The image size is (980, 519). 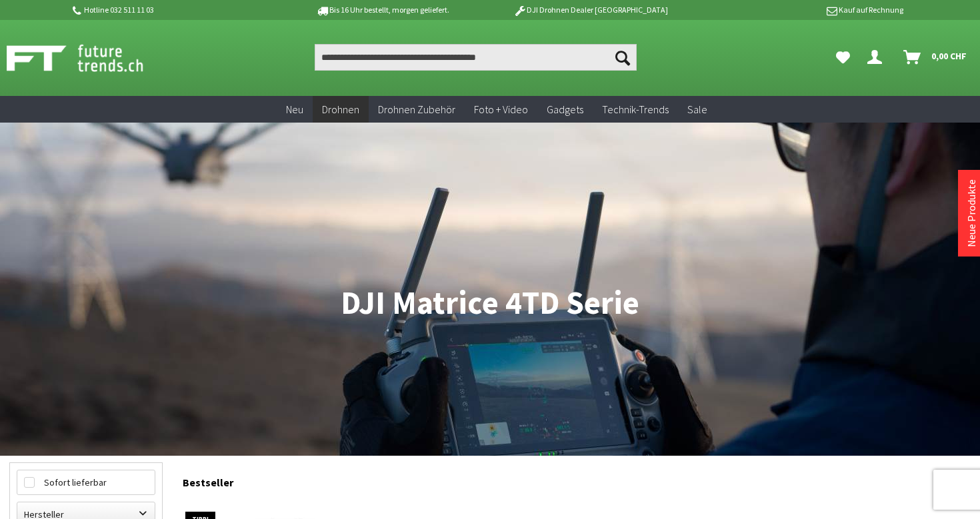 What do you see at coordinates (490, 303) in the screenshot?
I see `h1: DJI Matrice 4TD Serie` at bounding box center [490, 303].